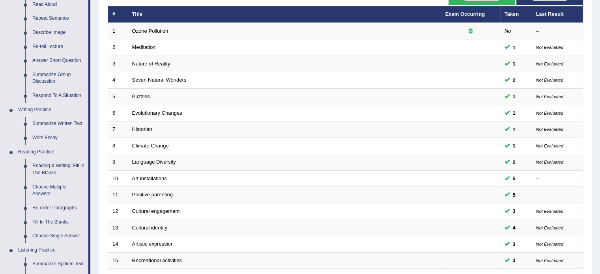 The image size is (600, 274). I want to click on a: Cultural engagement, so click(156, 211).